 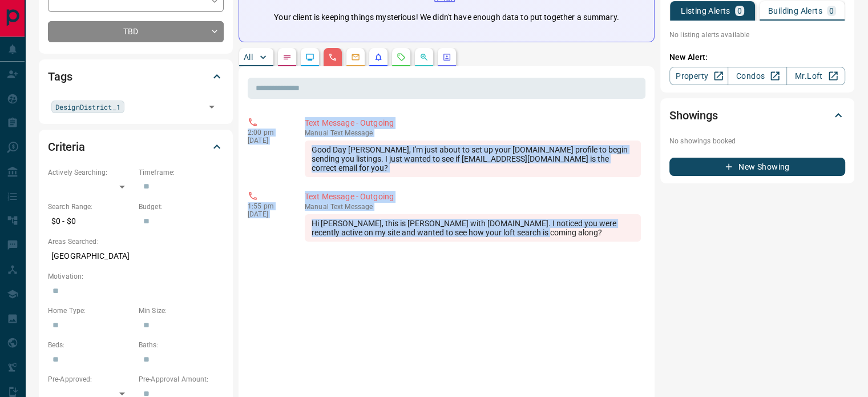 What do you see at coordinates (287, 57) in the screenshot?
I see `svg: Notes` at bounding box center [287, 57].